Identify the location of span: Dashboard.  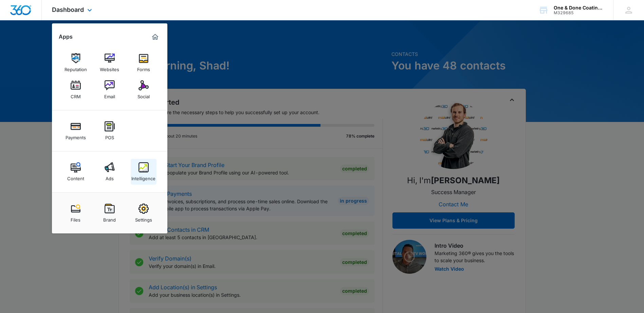
(68, 10).